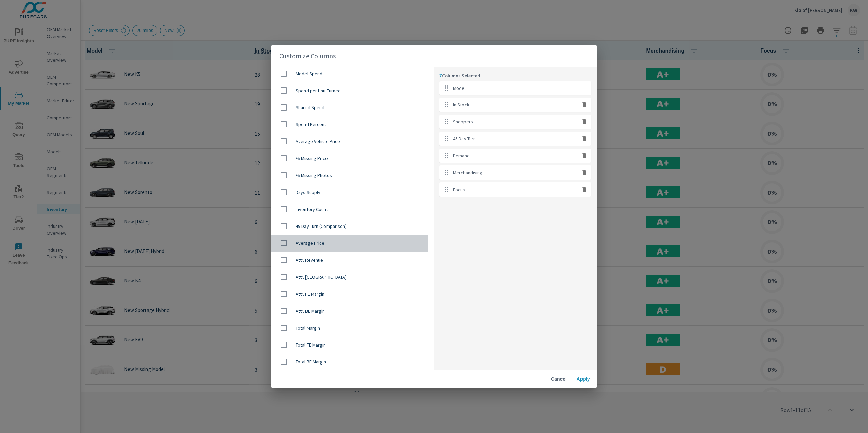  What do you see at coordinates (353, 91) in the screenshot?
I see `div: Spend per Unit Turned` at bounding box center [353, 91].